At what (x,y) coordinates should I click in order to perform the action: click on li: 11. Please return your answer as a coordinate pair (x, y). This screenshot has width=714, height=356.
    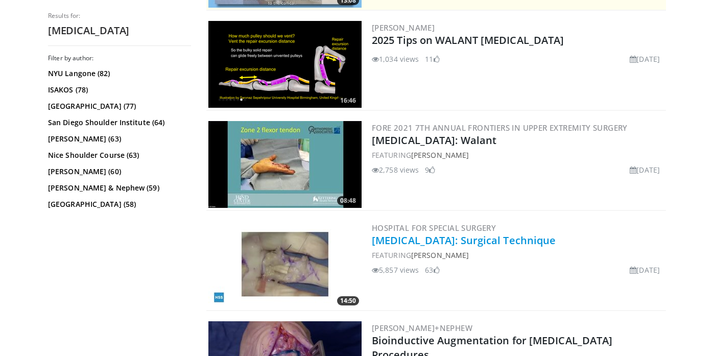
    Looking at the image, I should click on (432, 59).